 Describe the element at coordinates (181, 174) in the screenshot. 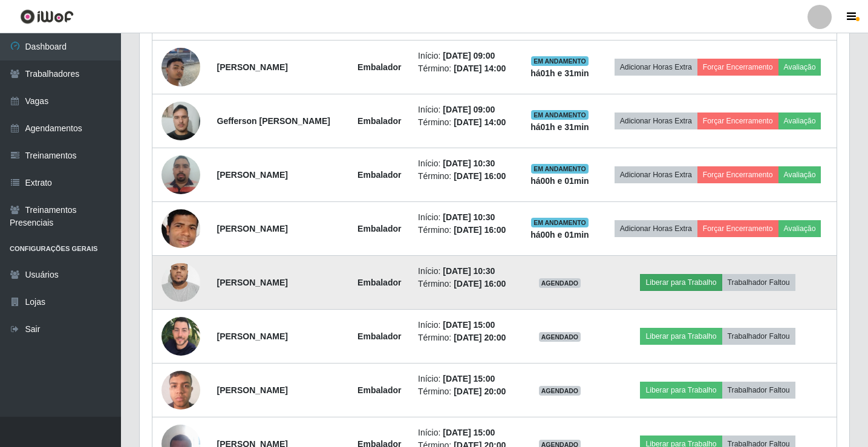

I see `img: 1686264689334.jpeg` at that location.